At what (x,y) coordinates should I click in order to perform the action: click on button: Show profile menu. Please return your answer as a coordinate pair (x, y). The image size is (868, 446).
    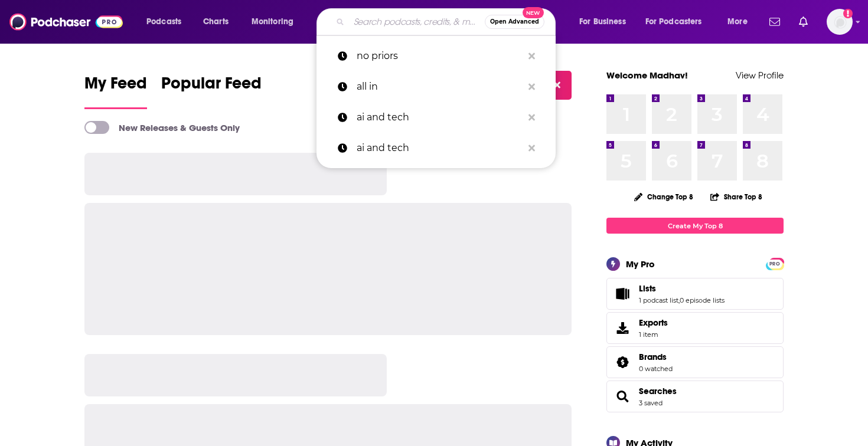
    Looking at the image, I should click on (840, 22).